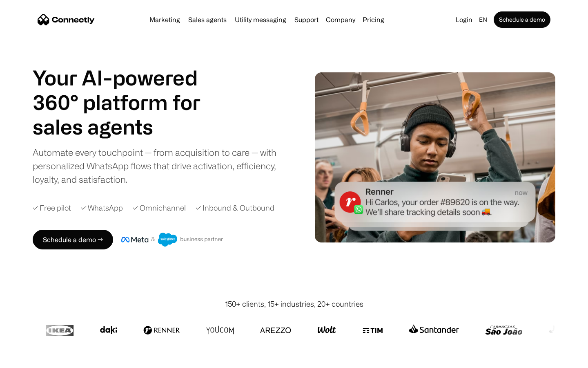 The width and height of the screenshot is (588, 368). What do you see at coordinates (165, 20) in the screenshot?
I see `a: Marketing` at bounding box center [165, 20].